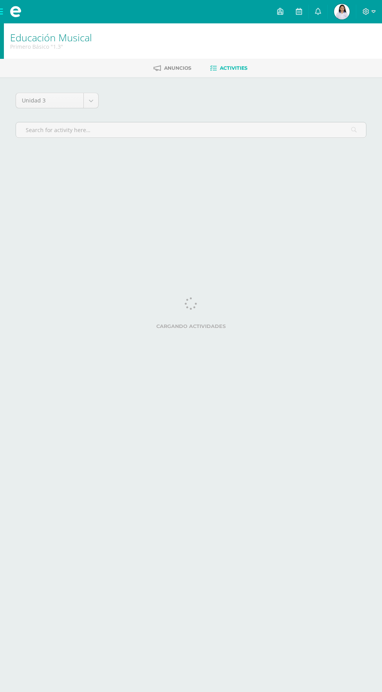  Describe the element at coordinates (178, 68) in the screenshot. I see `span: Anuncios` at that location.